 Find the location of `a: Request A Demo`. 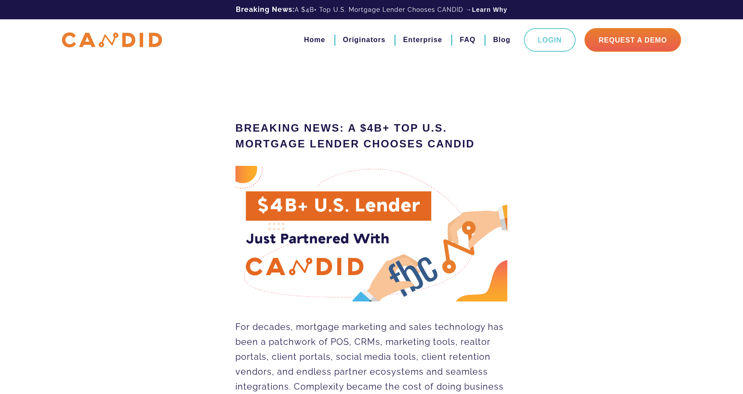

a: Request A Demo is located at coordinates (633, 40).